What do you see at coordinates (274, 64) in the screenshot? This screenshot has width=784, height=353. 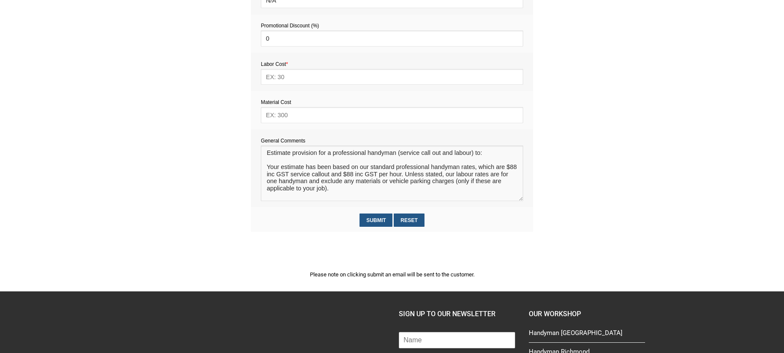 I see `span: Labor Cost` at bounding box center [274, 64].